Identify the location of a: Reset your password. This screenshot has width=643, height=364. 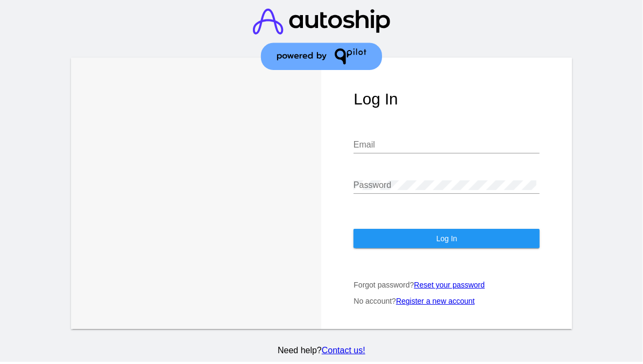
(450, 285).